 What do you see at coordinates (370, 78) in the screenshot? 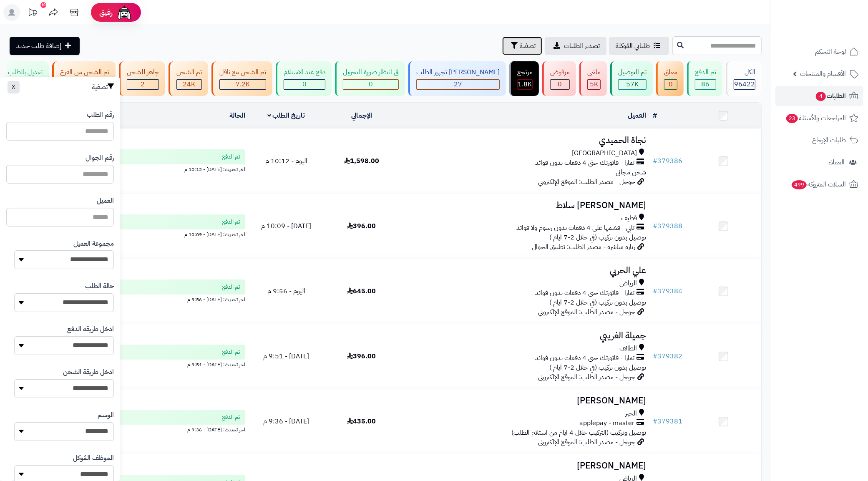
I see `a: في انتظار صورة التحويل 0` at bounding box center [370, 78].